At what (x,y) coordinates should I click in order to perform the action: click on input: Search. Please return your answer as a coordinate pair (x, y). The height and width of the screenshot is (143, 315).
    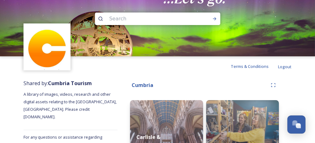
    Looking at the image, I should click on (149, 19).